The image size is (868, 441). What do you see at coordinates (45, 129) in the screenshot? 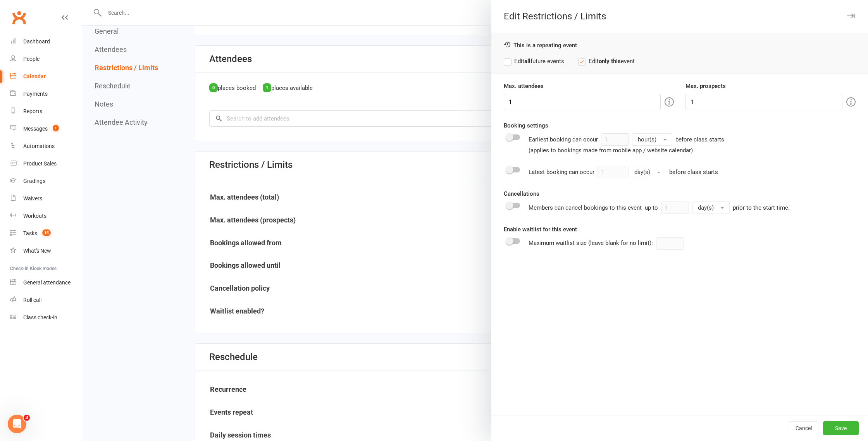
I see `a: Messages 1` at bounding box center [45, 129].